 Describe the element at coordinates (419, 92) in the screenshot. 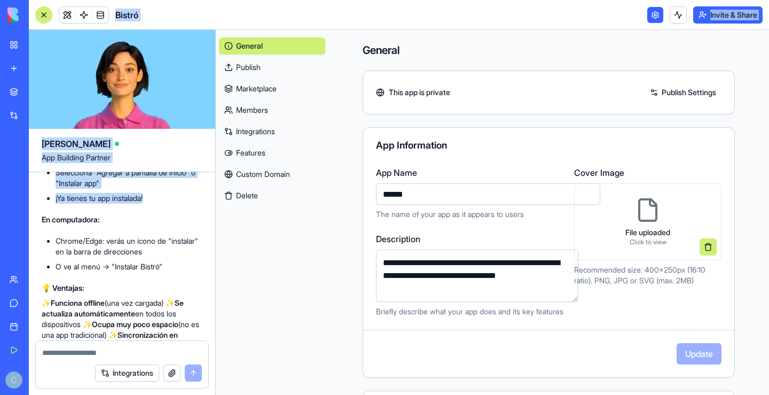

I see `span: This app is private` at that location.